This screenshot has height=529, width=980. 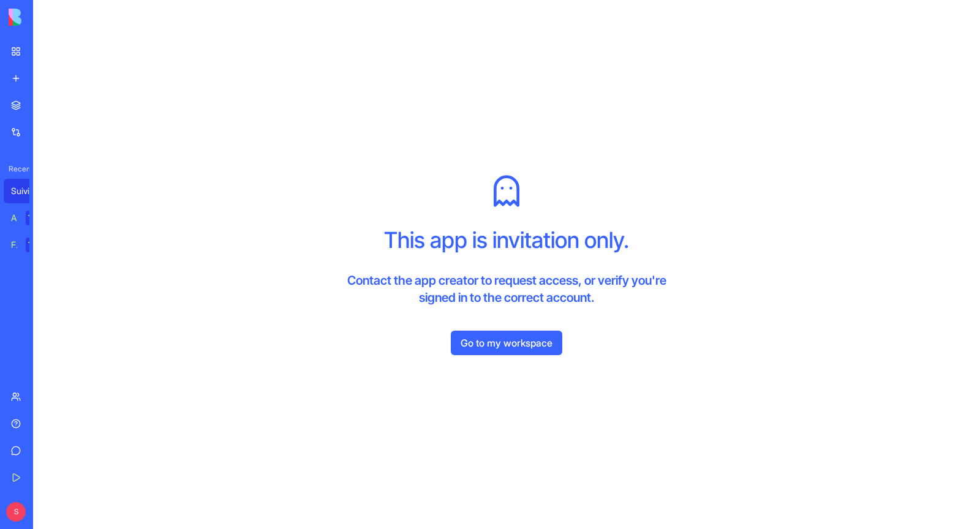 What do you see at coordinates (506, 343) in the screenshot?
I see `a: Go to my workspace` at bounding box center [506, 343].